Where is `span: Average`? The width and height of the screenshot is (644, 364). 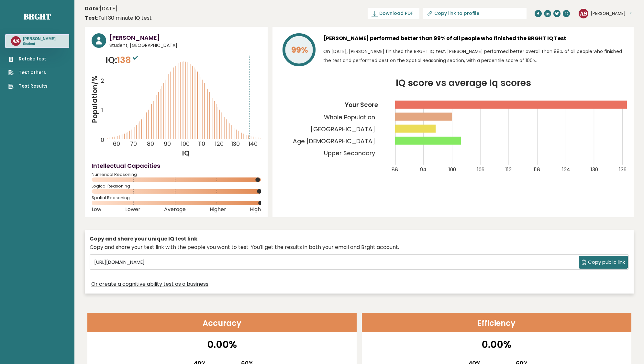
span: Average is located at coordinates (175, 210).